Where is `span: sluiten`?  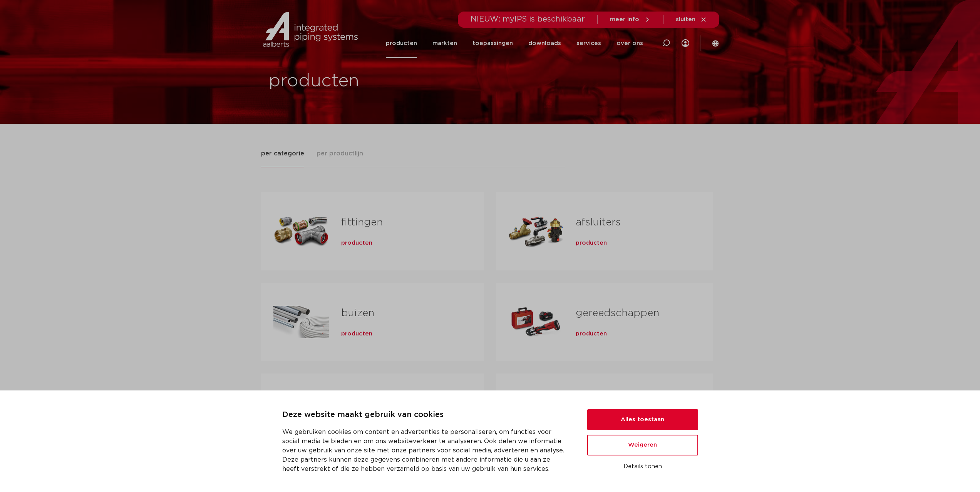 span: sluiten is located at coordinates (686, 19).